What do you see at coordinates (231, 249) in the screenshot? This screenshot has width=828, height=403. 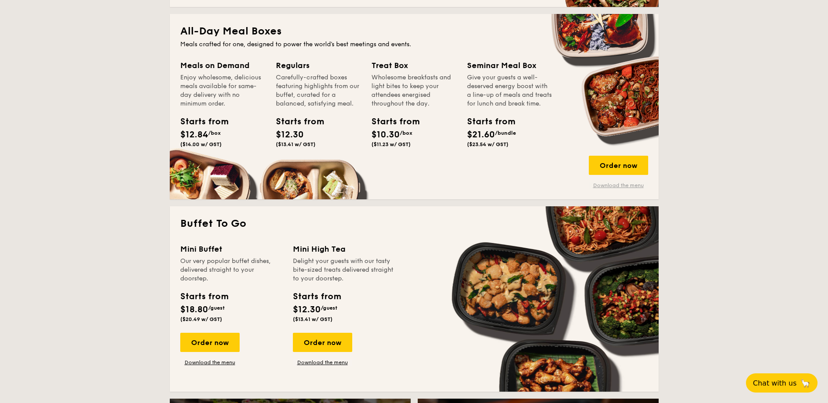 I see `div: Mini Buffet` at bounding box center [231, 249].